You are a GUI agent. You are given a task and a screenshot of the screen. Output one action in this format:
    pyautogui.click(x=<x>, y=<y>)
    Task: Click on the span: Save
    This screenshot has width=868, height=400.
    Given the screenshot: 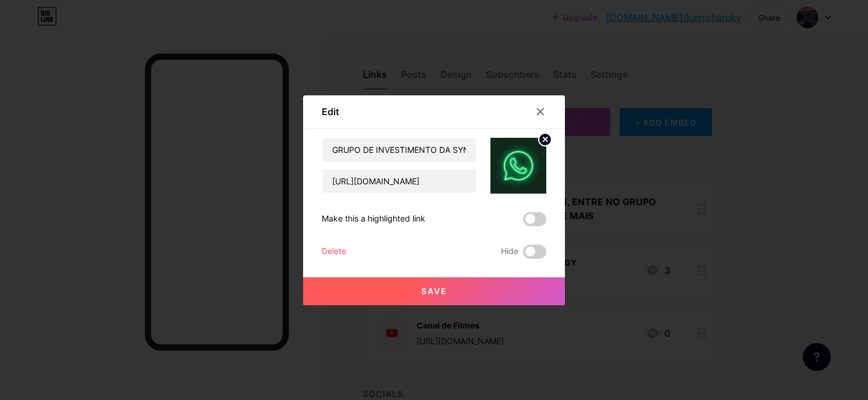 What is the action you would take?
    pyautogui.click(x=434, y=290)
    